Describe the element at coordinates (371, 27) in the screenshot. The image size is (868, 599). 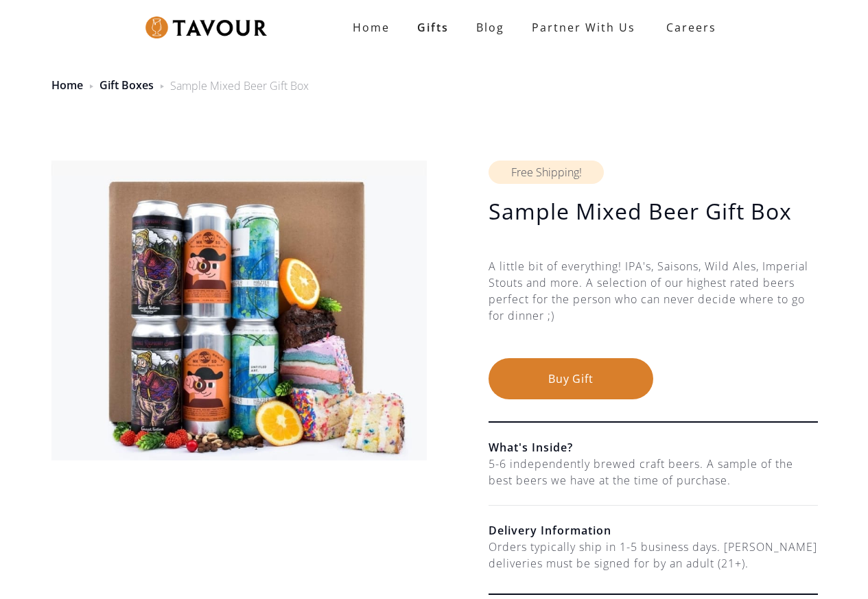
I see `strong: Home` at that location.